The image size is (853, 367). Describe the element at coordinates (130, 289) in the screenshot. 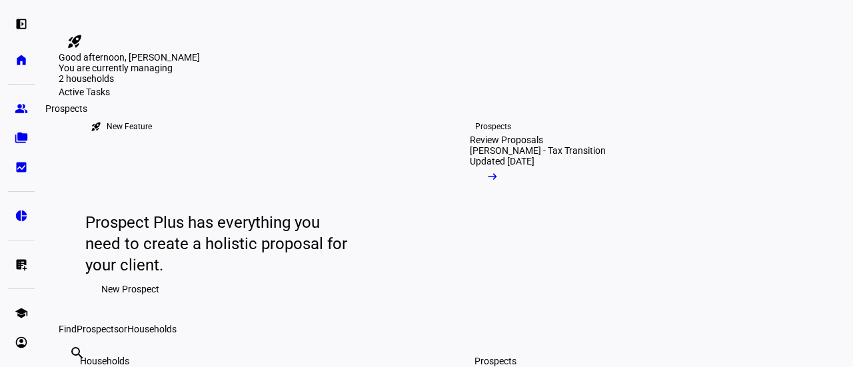

I see `button: New Prospect` at that location.